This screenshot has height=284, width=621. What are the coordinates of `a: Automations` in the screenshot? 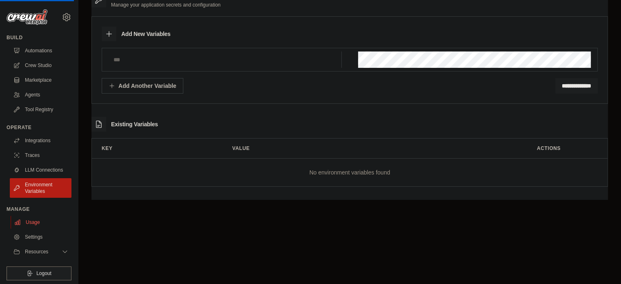 It's located at (40, 51).